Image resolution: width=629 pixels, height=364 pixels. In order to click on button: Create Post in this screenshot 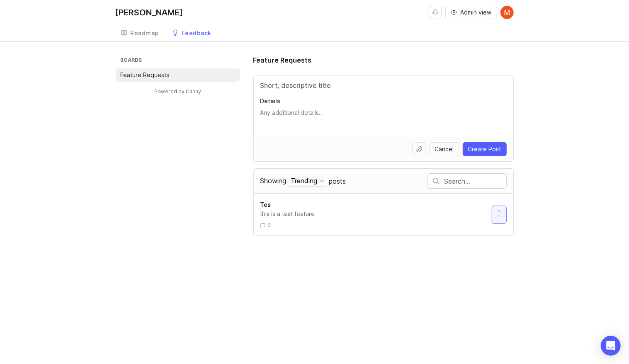, I will do `click(485, 149)`.